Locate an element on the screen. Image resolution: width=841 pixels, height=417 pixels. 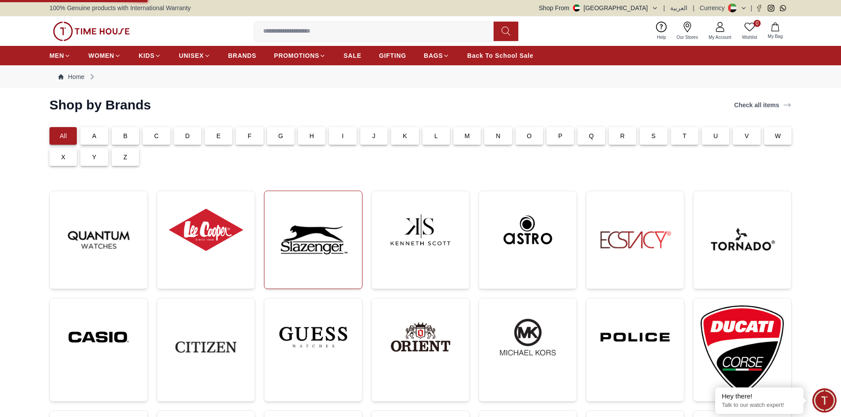
a: BAGS is located at coordinates (436, 56).